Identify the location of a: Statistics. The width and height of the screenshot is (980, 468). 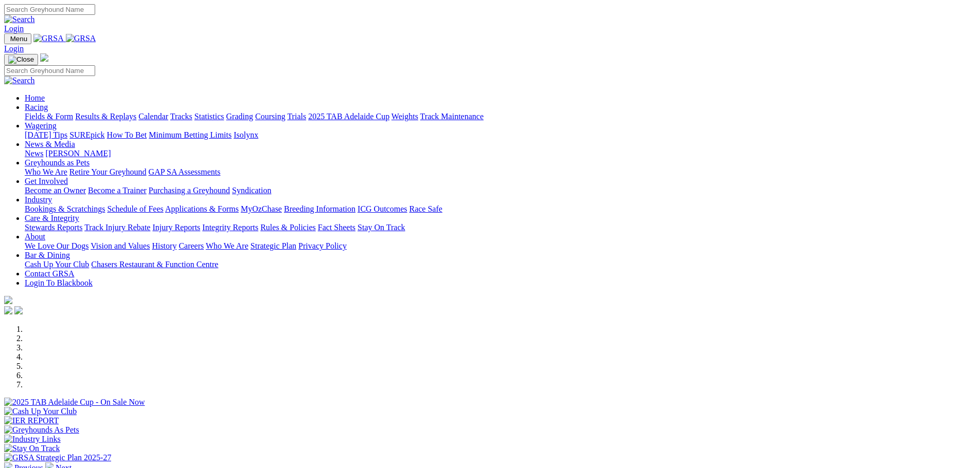
(209, 116).